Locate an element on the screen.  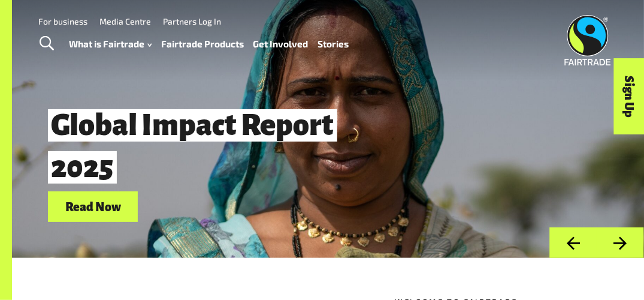
a: Get Involved is located at coordinates (281, 44).